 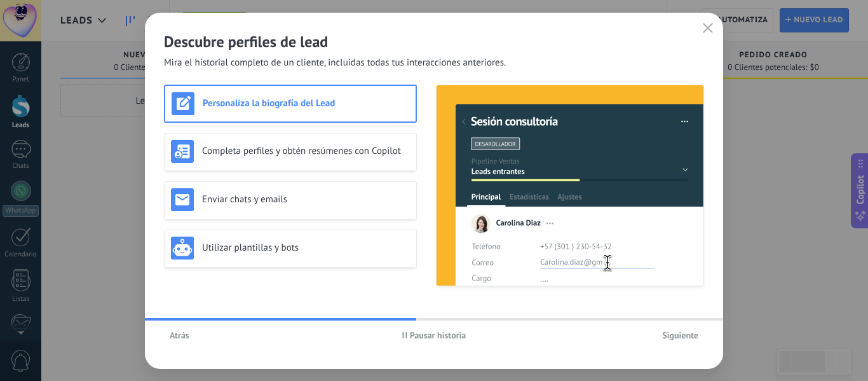 What do you see at coordinates (680, 335) in the screenshot?
I see `span: Siguiente` at bounding box center [680, 335].